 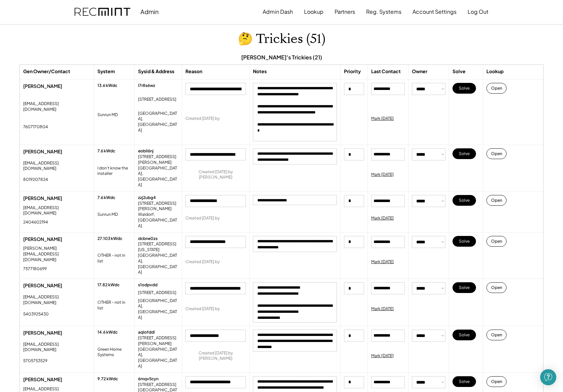 What do you see at coordinates (383, 12) in the screenshot?
I see `button: Reg. Systems` at bounding box center [383, 12].